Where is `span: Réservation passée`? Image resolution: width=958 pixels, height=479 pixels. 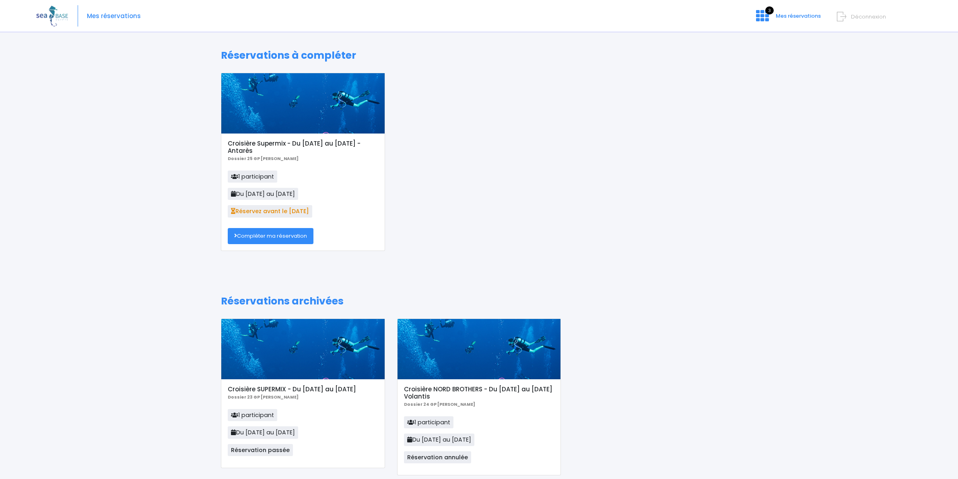
span: Réservation passée is located at coordinates (260, 450).